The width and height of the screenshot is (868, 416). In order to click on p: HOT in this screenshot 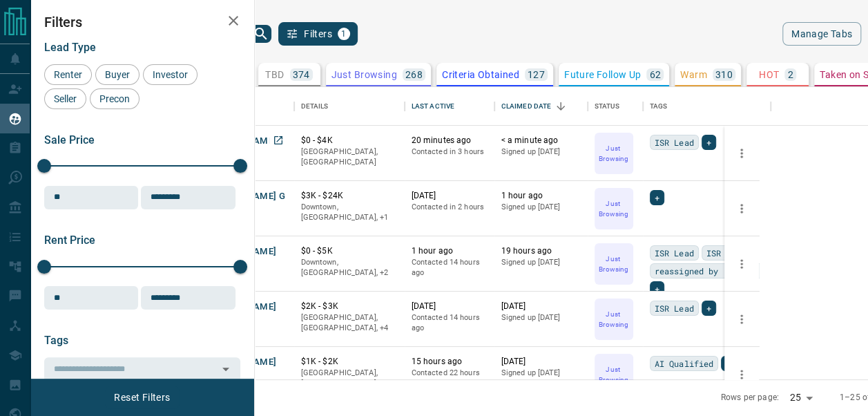, I will do `click(768, 74)`.